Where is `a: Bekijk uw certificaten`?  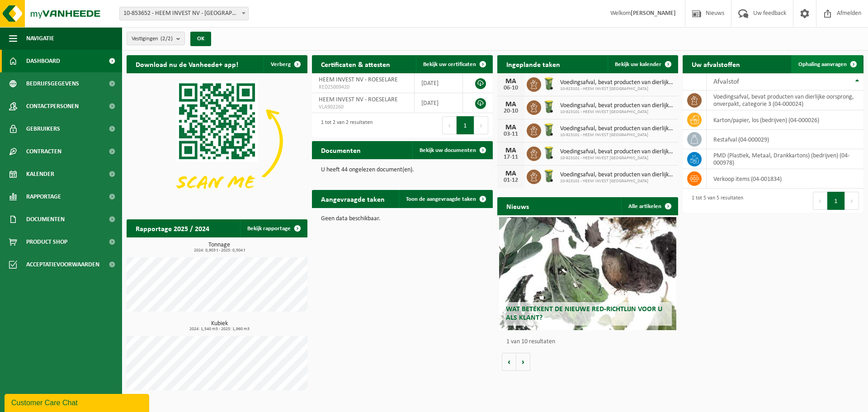 a: Bekijk uw certificaten is located at coordinates (454, 64).